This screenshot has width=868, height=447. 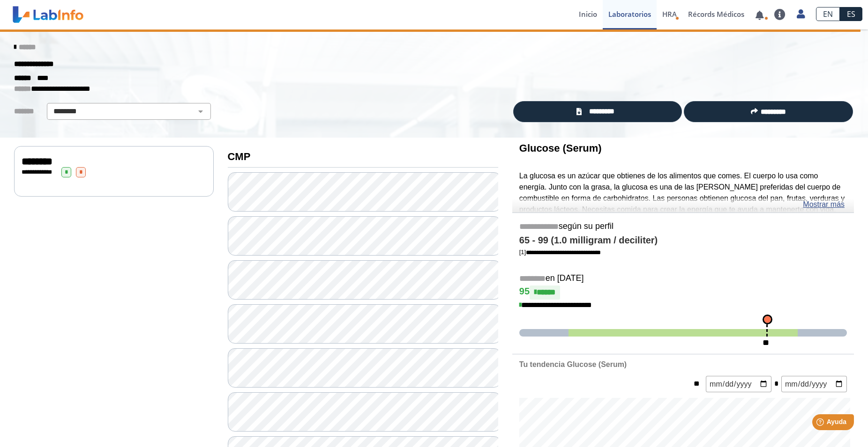 What do you see at coordinates (52, 11) in the screenshot?
I see `span: Ayuda` at bounding box center [52, 11].